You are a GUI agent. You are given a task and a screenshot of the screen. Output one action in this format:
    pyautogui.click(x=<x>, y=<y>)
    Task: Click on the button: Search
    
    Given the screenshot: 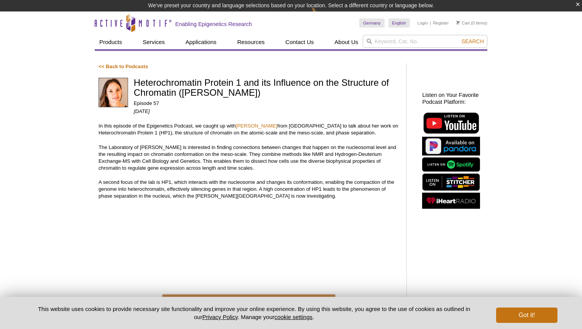 What is the action you would take?
    pyautogui.click(x=473, y=41)
    